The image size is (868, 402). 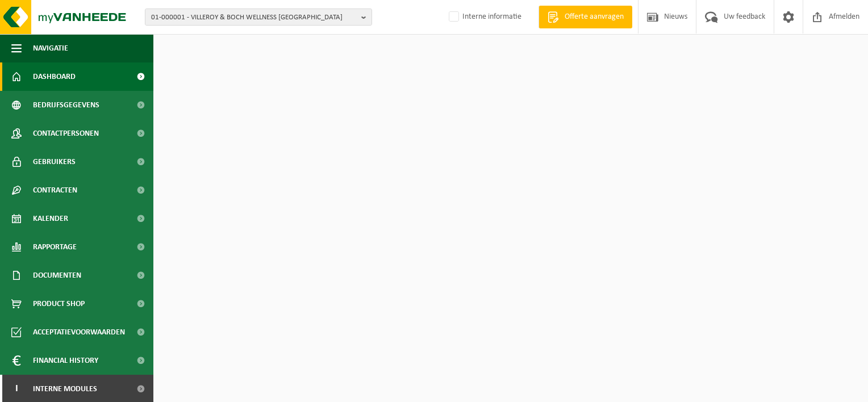 I want to click on span: Kalender, so click(x=51, y=219).